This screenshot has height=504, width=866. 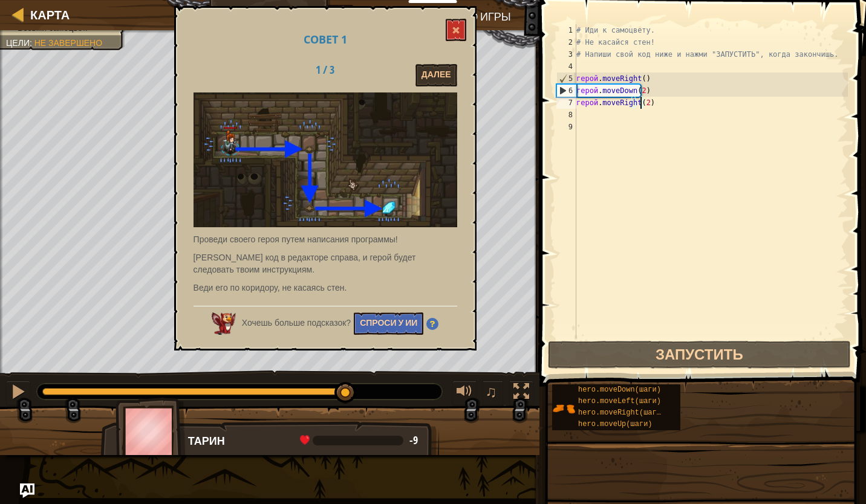 What do you see at coordinates (570, 115) in the screenshot?
I see `font: 8` at bounding box center [570, 115].